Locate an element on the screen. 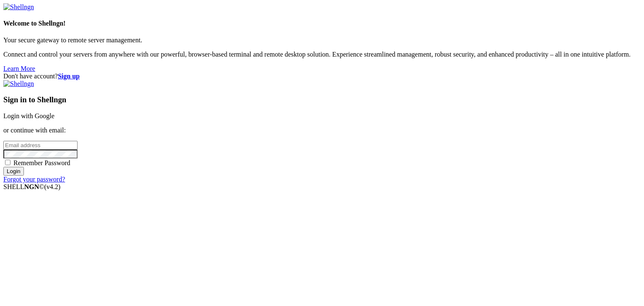 This screenshot has height=306, width=644. strong: Sign up is located at coordinates (69, 76).